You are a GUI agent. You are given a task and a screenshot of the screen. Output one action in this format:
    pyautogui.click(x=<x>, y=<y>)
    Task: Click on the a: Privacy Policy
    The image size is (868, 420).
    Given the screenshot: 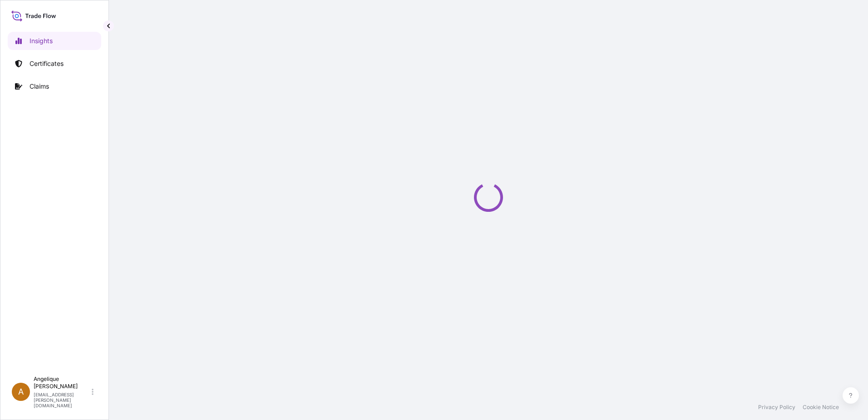 What is the action you would take?
    pyautogui.click(x=777, y=407)
    